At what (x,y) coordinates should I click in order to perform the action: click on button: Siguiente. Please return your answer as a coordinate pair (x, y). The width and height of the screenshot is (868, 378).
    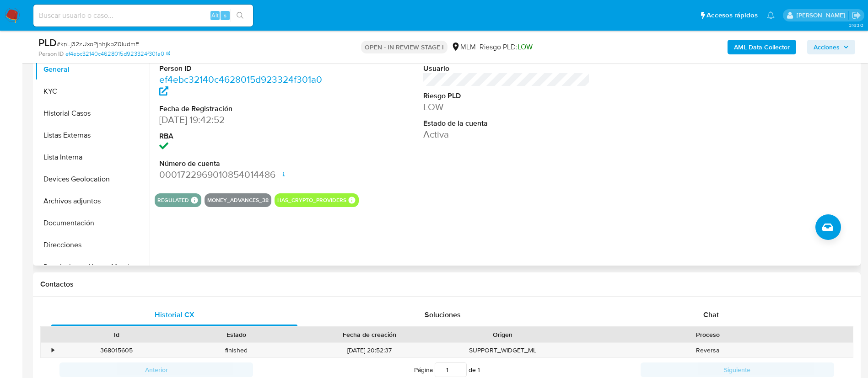
    Looking at the image, I should click on (737, 369).